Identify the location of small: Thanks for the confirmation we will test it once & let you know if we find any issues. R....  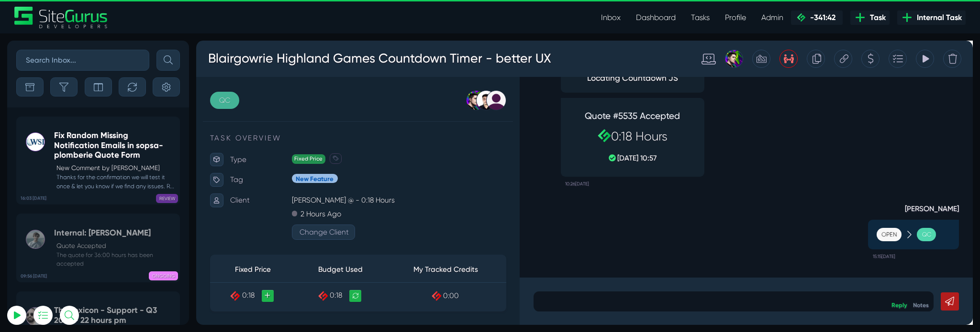
(115, 182).